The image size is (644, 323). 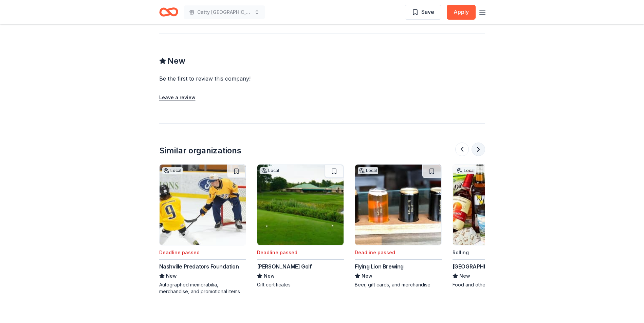 I want to click on div: Similar organizations, so click(x=200, y=151).